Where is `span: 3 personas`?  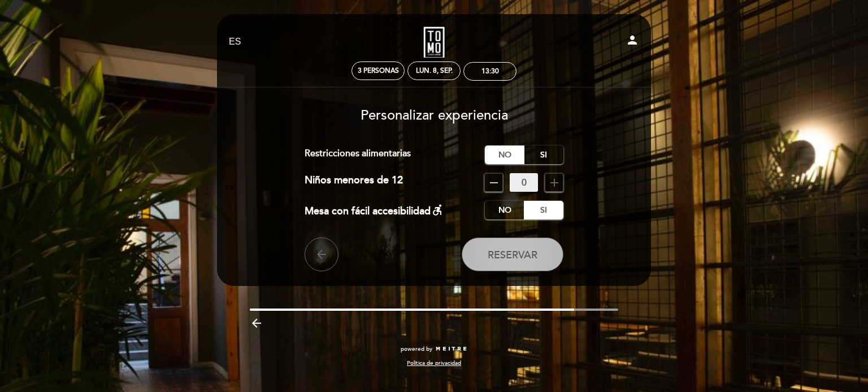
span: 3 personas is located at coordinates (378, 71).